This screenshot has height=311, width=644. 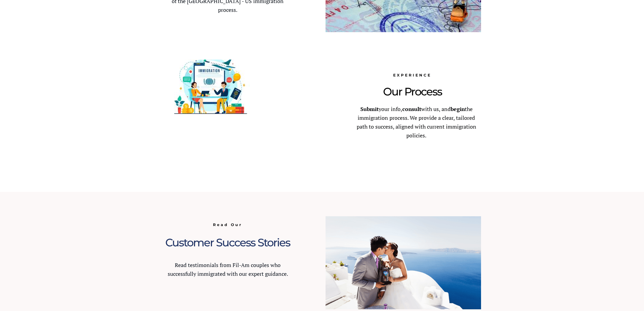 I want to click on span: Read testimonials from Fil-Am couples who successfully immigrated with our expert guidance., so click(x=228, y=269).